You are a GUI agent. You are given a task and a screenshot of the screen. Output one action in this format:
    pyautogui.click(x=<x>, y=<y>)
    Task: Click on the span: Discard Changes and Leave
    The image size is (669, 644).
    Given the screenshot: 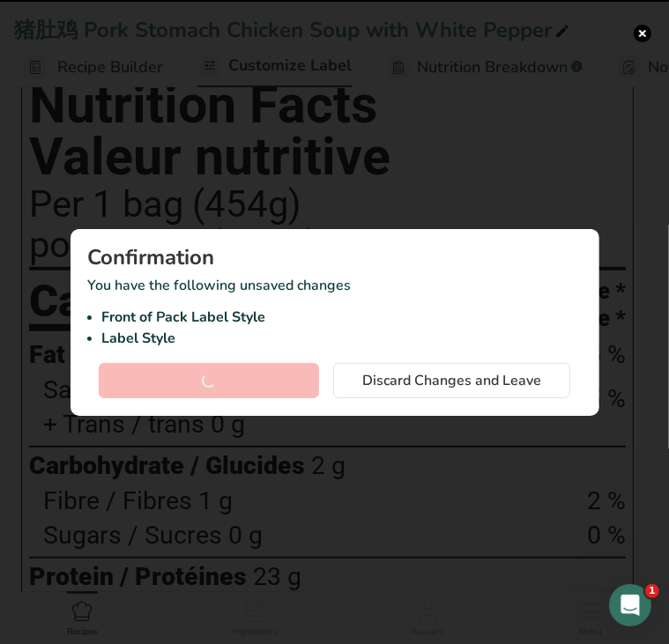 What is the action you would take?
    pyautogui.click(x=451, y=380)
    